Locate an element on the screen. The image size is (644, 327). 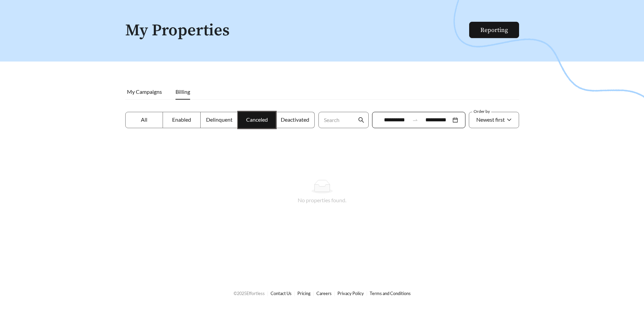
span: Billing is located at coordinates (183, 91).